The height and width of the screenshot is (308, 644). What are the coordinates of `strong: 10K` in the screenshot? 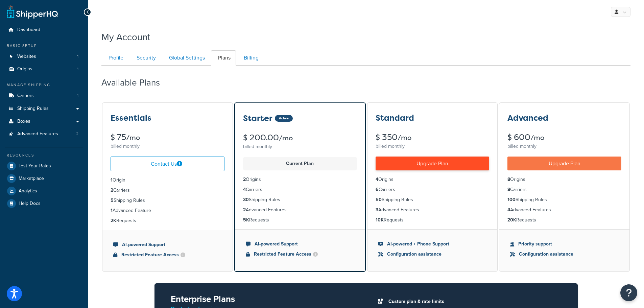 It's located at (380, 219).